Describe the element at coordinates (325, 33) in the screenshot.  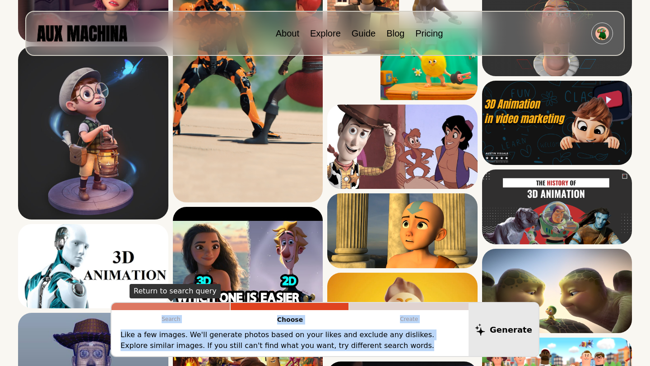
I see `a: Explore` at that location.